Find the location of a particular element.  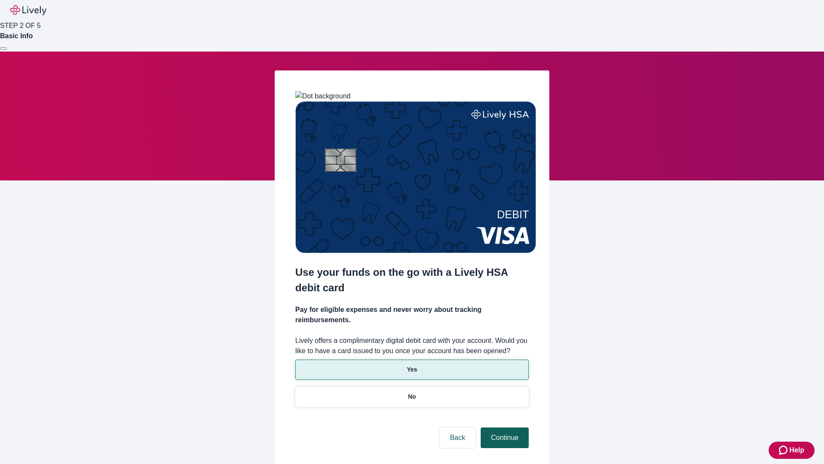

img: Debit card is located at coordinates (416, 177).